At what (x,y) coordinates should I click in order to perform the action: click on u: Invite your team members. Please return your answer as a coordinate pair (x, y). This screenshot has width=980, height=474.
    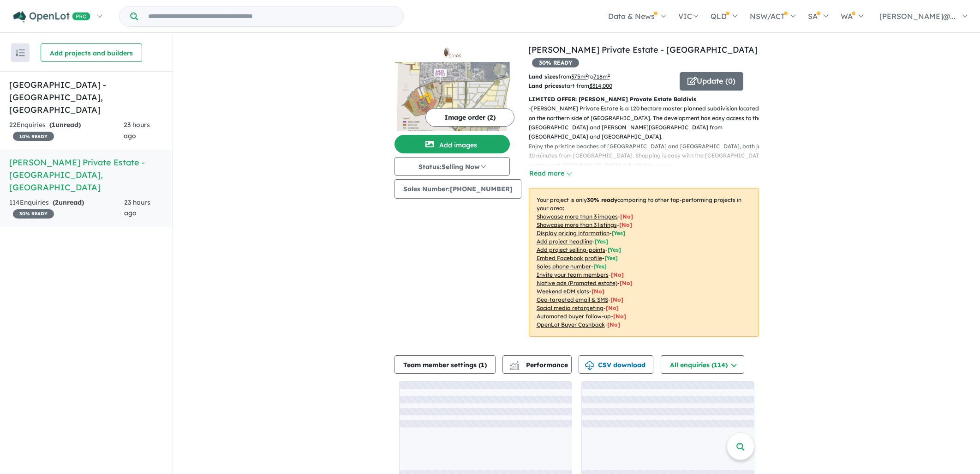
    Looking at the image, I should click on (572, 275).